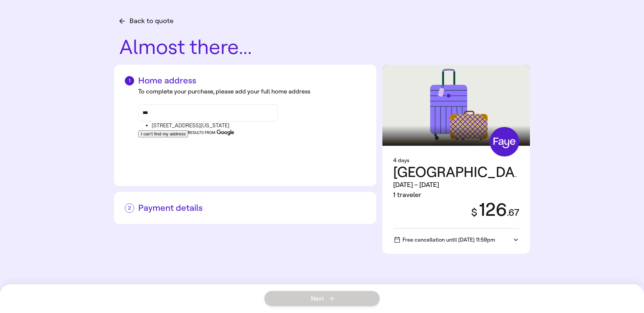  I want to click on button: Next, so click(322, 299).